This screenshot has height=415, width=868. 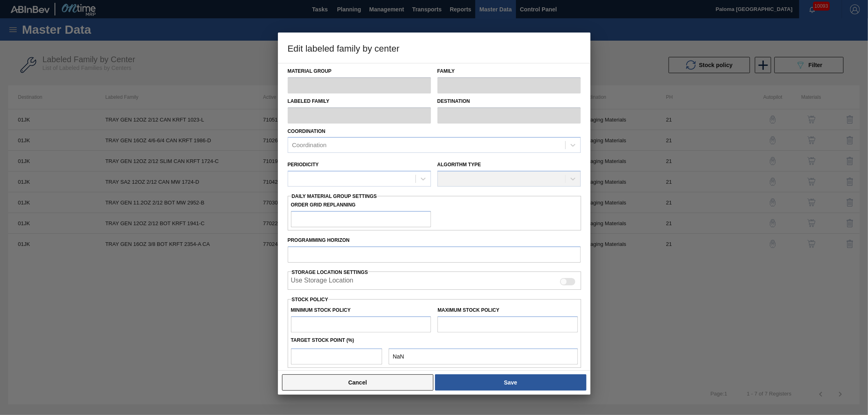 I want to click on label: Maximum Stock Policy, so click(x=468, y=310).